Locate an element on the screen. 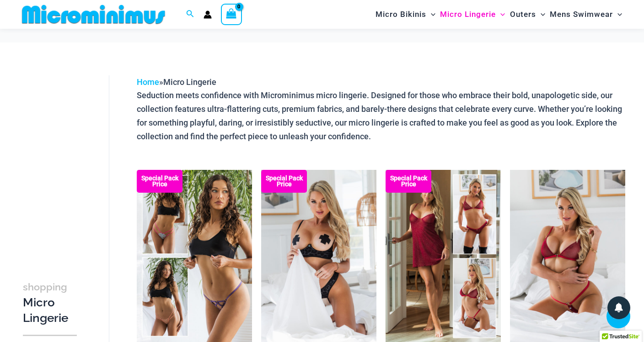 Image resolution: width=644 pixels, height=342 pixels. span: Micro Bikinis is located at coordinates (401, 14).